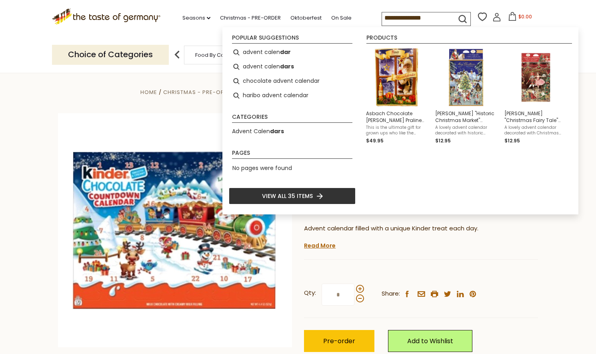 This screenshot has width=596, height=354. What do you see at coordinates (292, 96) in the screenshot?
I see `li: haribo advent calendar` at bounding box center [292, 96].